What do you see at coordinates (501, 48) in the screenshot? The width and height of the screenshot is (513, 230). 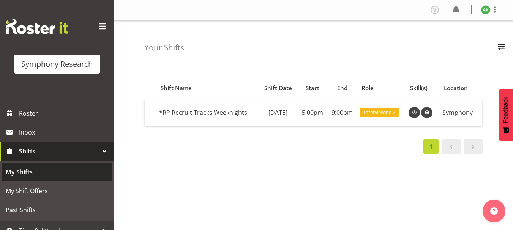 I see `button: Filter Employees` at bounding box center [501, 48].